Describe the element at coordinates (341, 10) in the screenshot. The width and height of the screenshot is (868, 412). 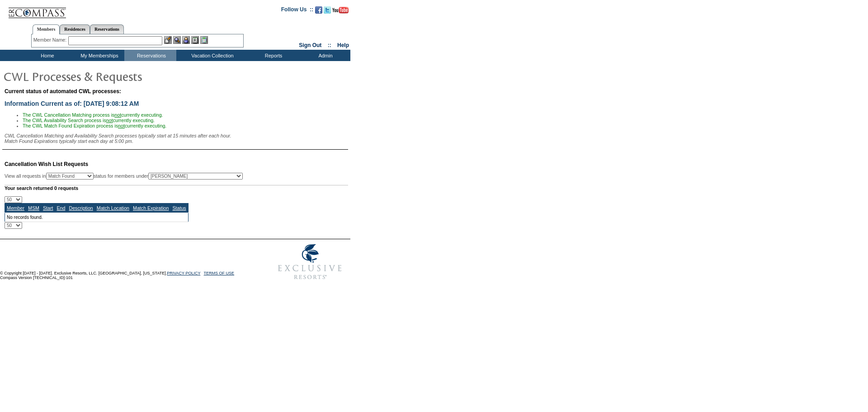
I see `img: Subscribe to our YouTube Channel` at that location.